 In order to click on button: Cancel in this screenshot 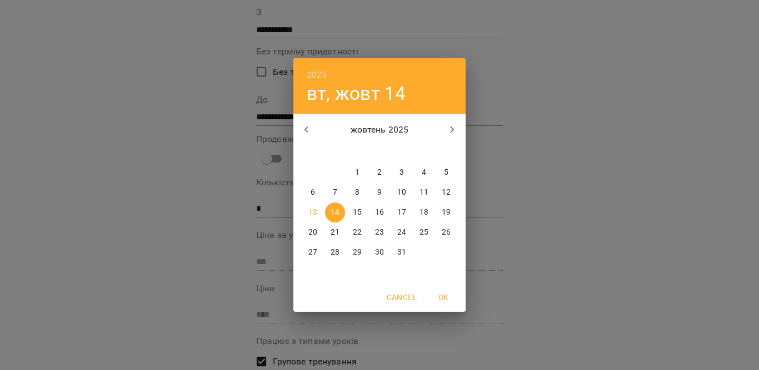, I will do `click(402, 298)`.